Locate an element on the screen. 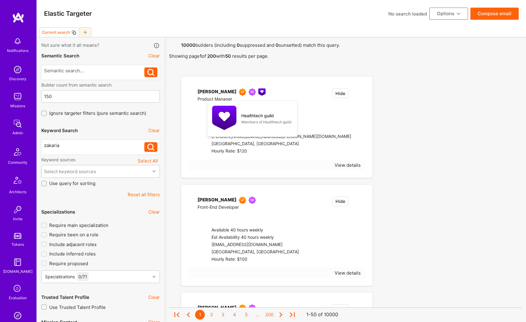 This screenshot has height=322, width=526. img: Invite is located at coordinates (18, 210).